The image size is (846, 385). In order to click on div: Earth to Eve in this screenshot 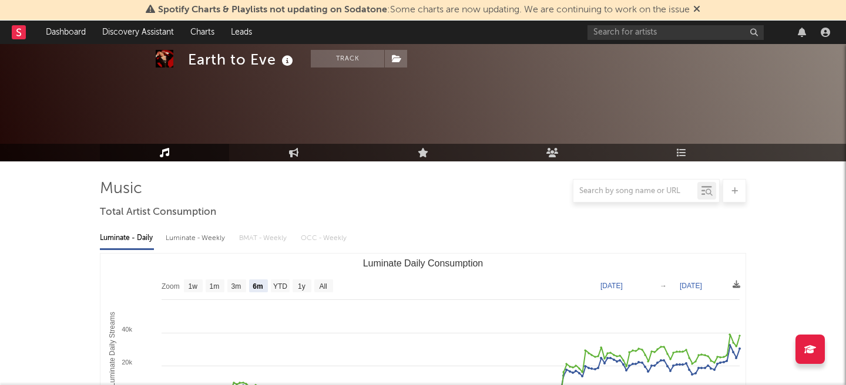, I will do `click(242, 59)`.